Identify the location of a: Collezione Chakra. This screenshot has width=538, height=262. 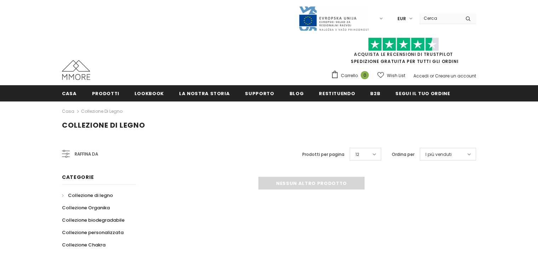
(84, 245).